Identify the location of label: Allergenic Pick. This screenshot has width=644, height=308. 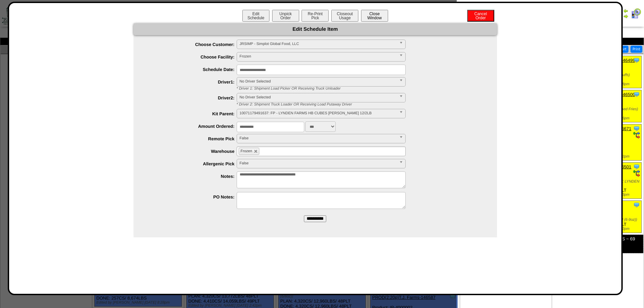
(192, 163).